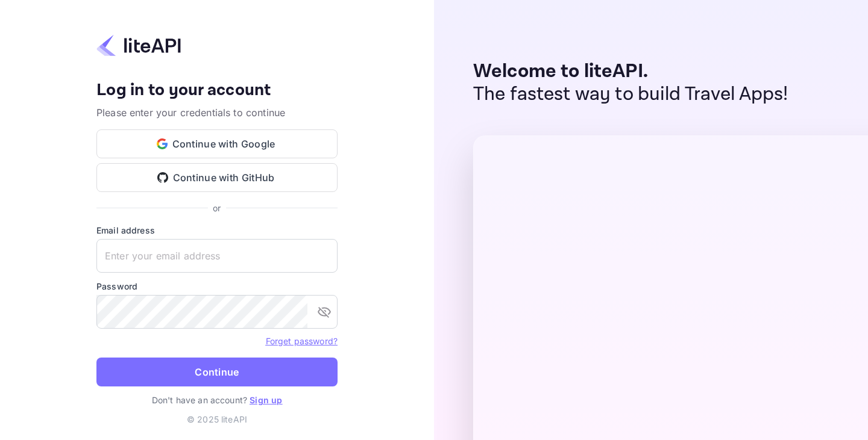 The height and width of the screenshot is (440, 868). Describe the element at coordinates (301, 341) in the screenshot. I see `a: Forget password?` at that location.